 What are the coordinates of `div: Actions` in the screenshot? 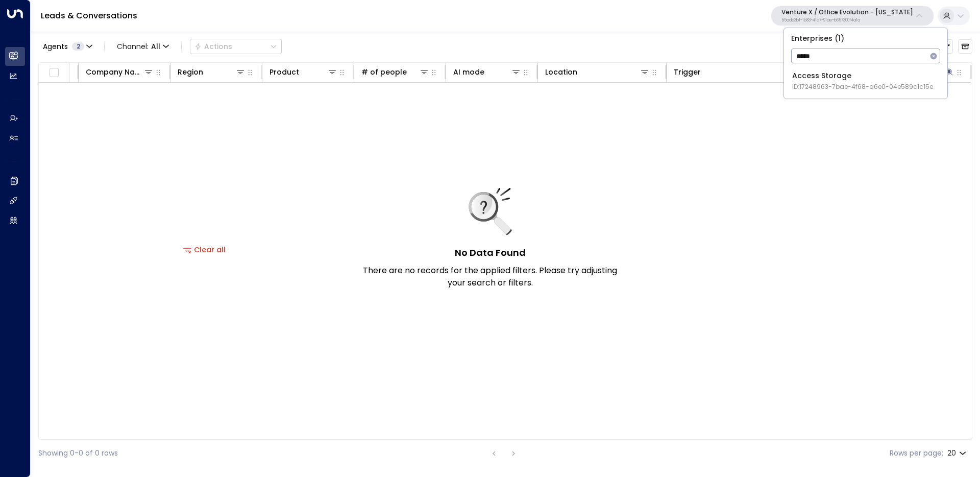 It's located at (213, 46).